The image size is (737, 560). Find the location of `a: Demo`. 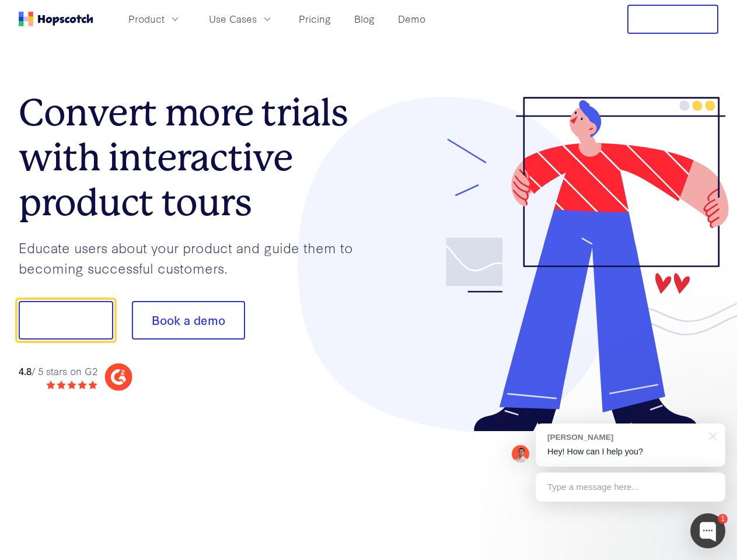

a: Demo is located at coordinates (411, 19).